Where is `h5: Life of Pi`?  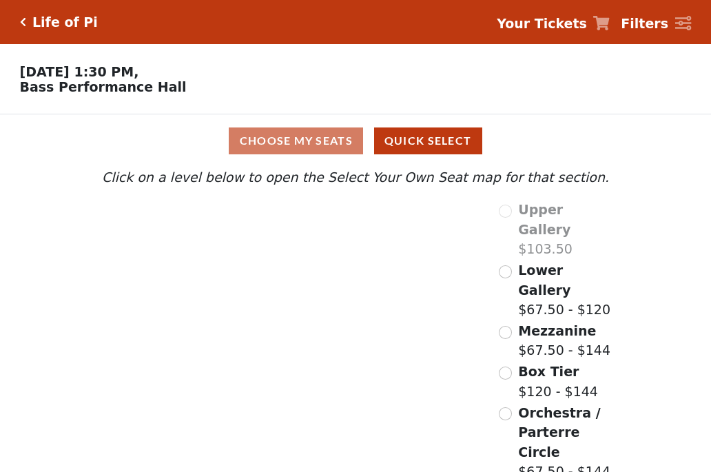 h5: Life of Pi is located at coordinates (65, 22).